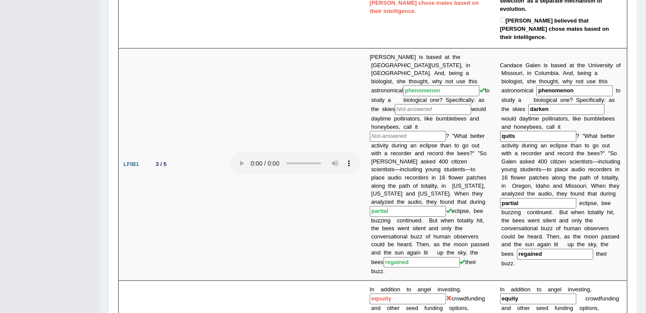 Image resolution: width=646 pixels, height=313 pixels. Describe the element at coordinates (572, 153) in the screenshot. I see `b: d` at that location.